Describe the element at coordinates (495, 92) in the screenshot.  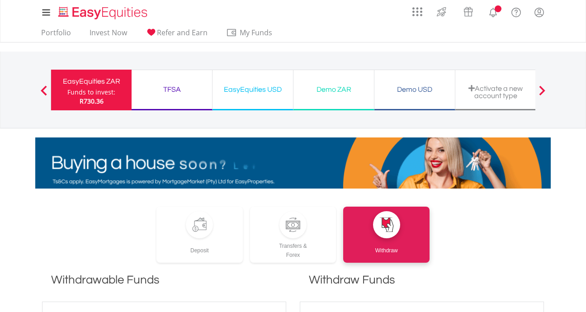
I see `div: Activate a new account type` at that location.